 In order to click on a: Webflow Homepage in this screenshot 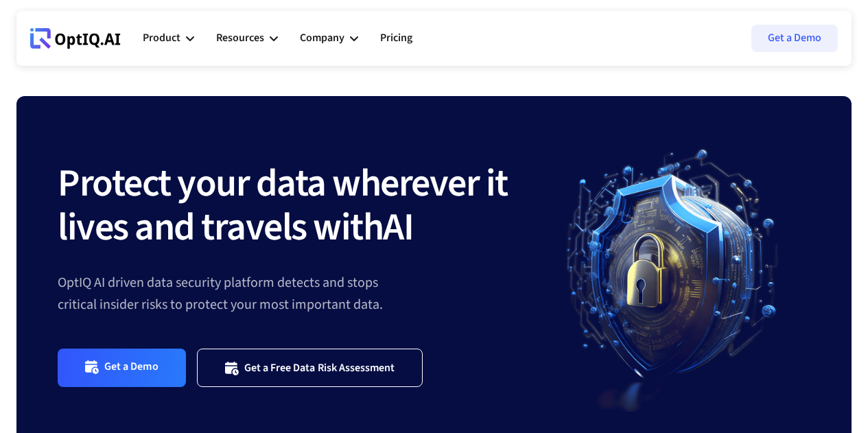, I will do `click(76, 39)`.